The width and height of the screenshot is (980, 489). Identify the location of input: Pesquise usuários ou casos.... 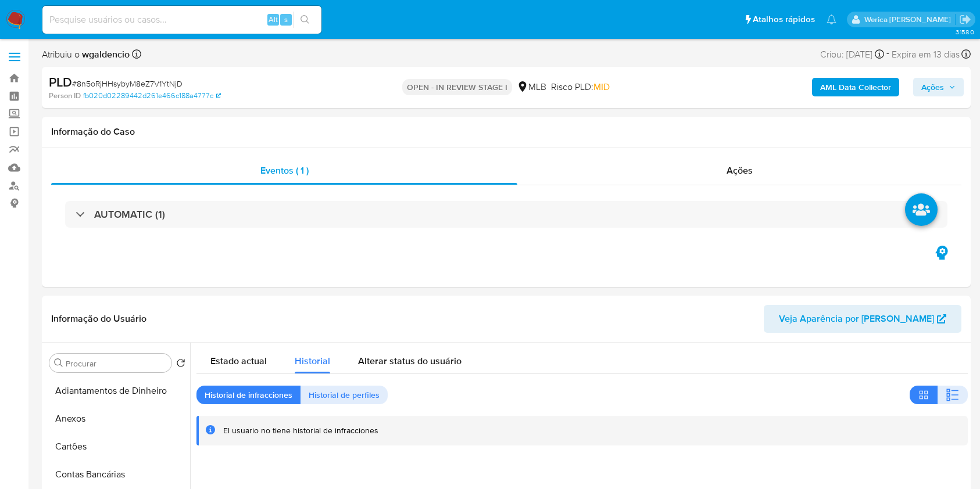
(182, 20).